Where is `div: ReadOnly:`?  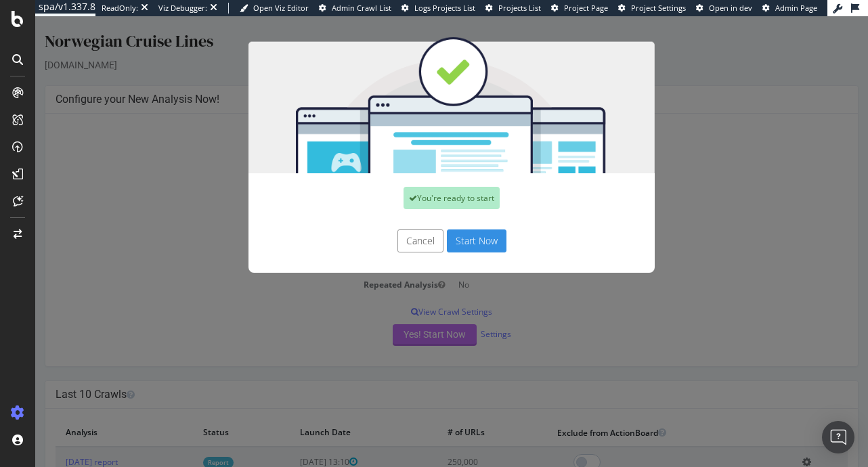 div: ReadOnly: is located at coordinates (120, 8).